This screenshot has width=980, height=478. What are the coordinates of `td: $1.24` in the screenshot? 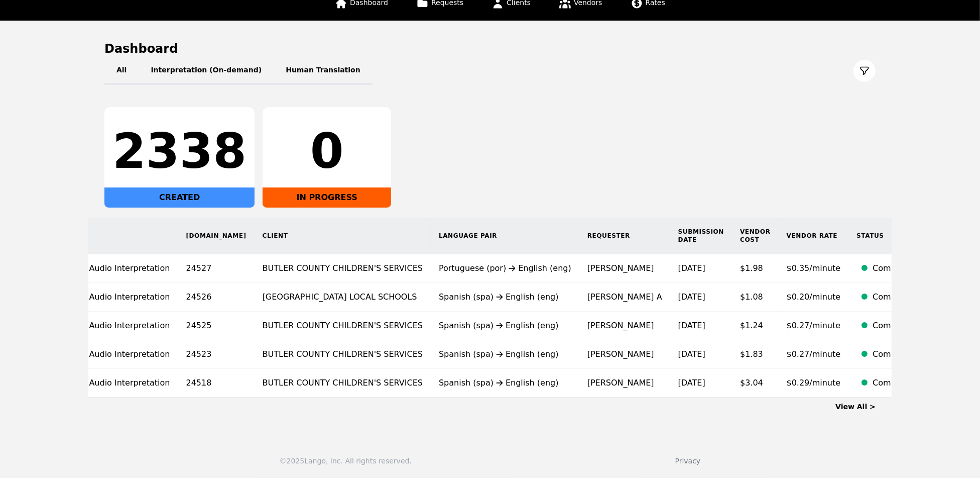 It's located at (755, 325).